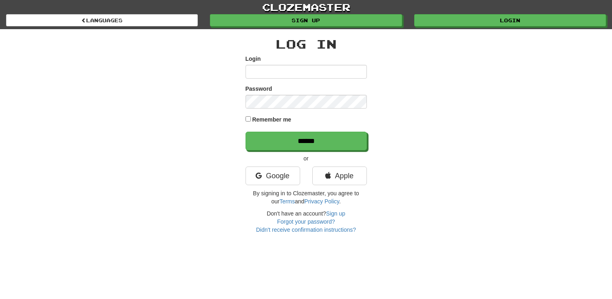 Image resolution: width=612 pixels, height=299 pixels. What do you see at coordinates (306, 197) in the screenshot?
I see `p: By signing in to Clozemaster, you agree to our and .` at bounding box center [306, 197].